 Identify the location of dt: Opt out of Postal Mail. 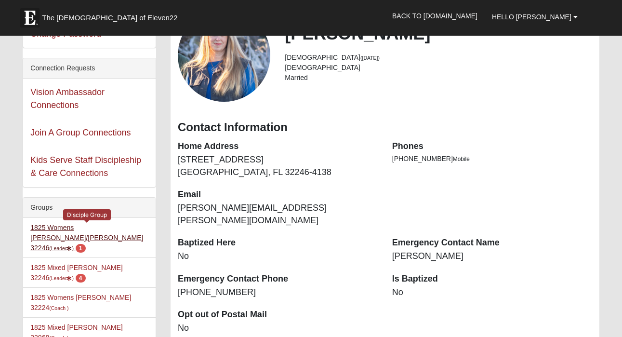
(278, 315).